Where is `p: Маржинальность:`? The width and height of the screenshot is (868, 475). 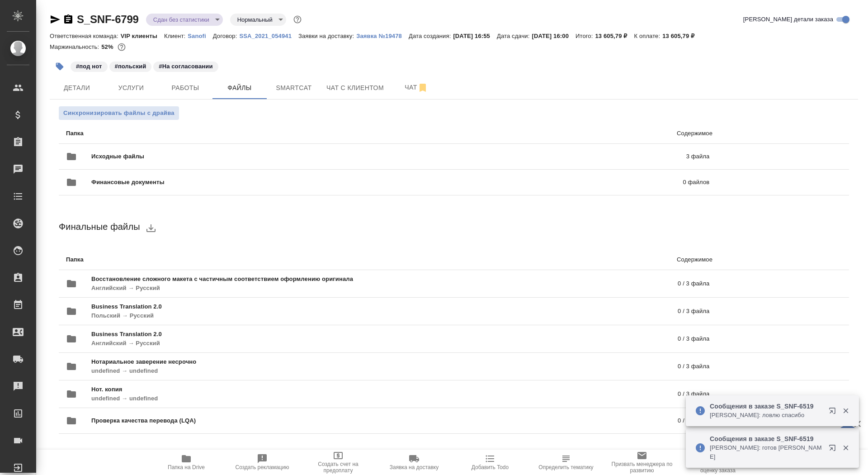
p: Маржинальность: is located at coordinates (76, 47).